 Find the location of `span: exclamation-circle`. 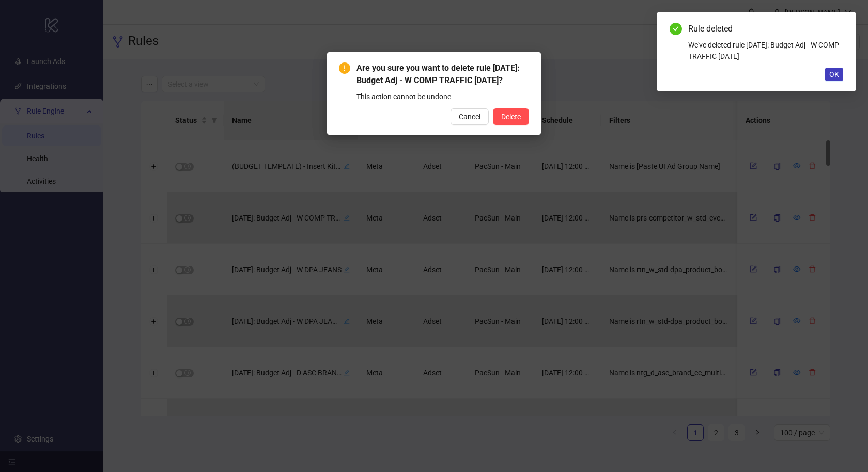

span: exclamation-circle is located at coordinates (344, 68).